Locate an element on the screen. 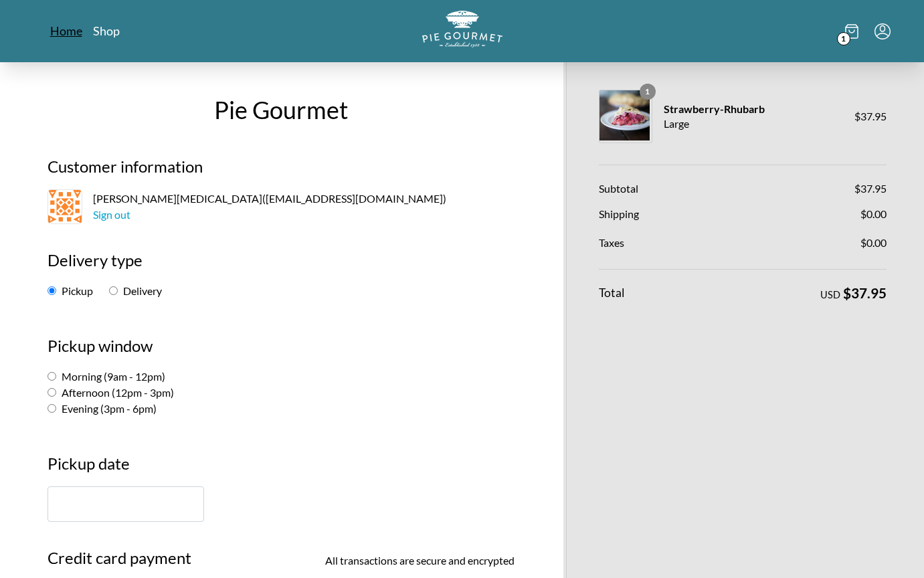 Image resolution: width=924 pixels, height=578 pixels. h2: Customer information is located at coordinates (281, 172).